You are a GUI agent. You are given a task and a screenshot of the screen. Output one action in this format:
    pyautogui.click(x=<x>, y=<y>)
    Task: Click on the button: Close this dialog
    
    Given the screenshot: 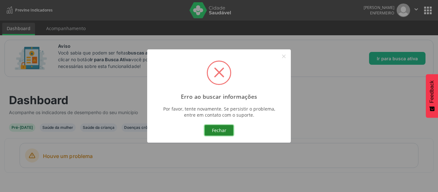 What is the action you would take?
    pyautogui.click(x=284, y=56)
    